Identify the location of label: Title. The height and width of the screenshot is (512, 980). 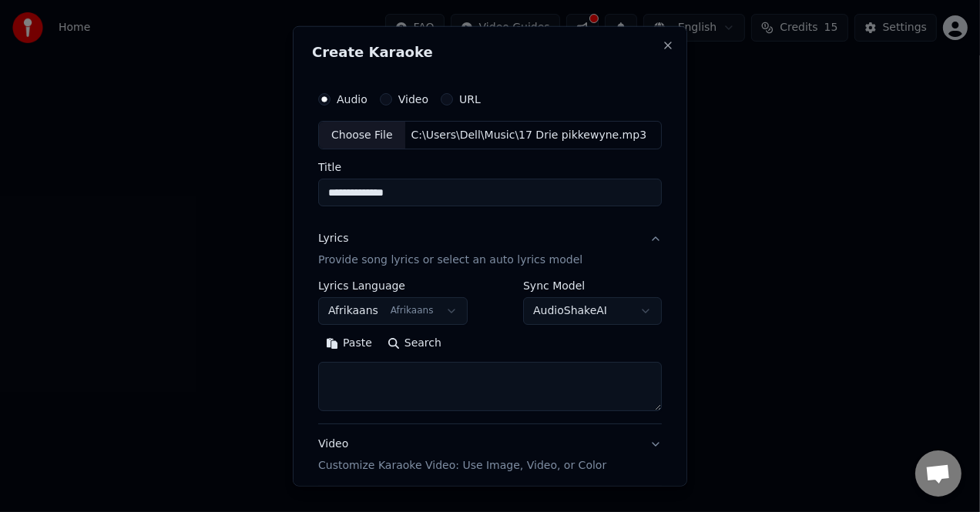
(490, 167).